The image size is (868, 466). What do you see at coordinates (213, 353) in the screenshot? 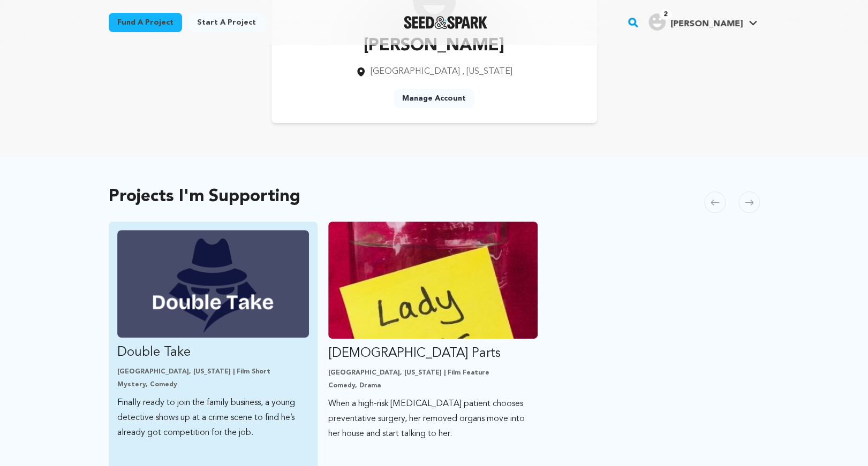
I see `p: Double Take` at bounding box center [213, 353].